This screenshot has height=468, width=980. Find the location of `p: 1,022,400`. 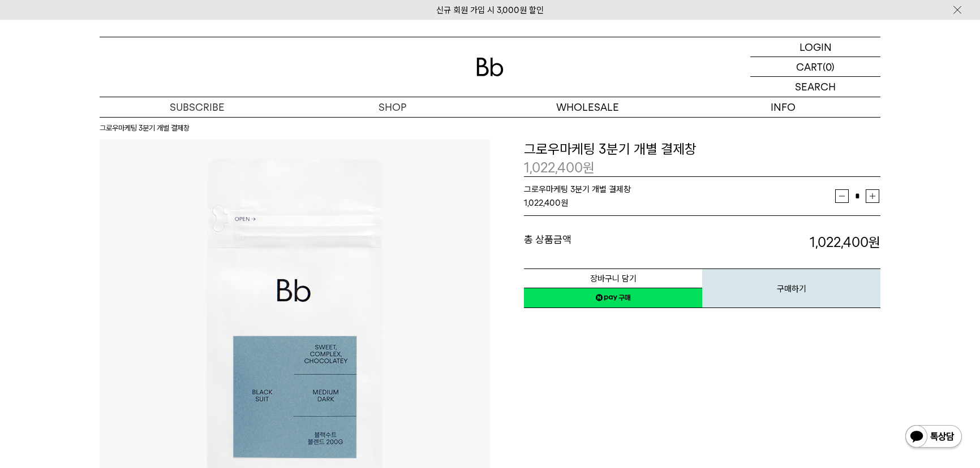

p: 1,022,400 is located at coordinates (559, 168).